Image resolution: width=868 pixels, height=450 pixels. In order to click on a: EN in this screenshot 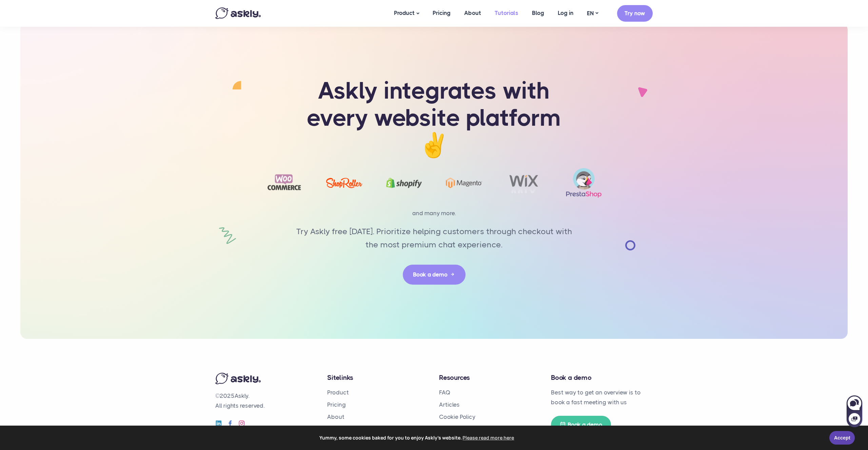, I will do `click(592, 13)`.